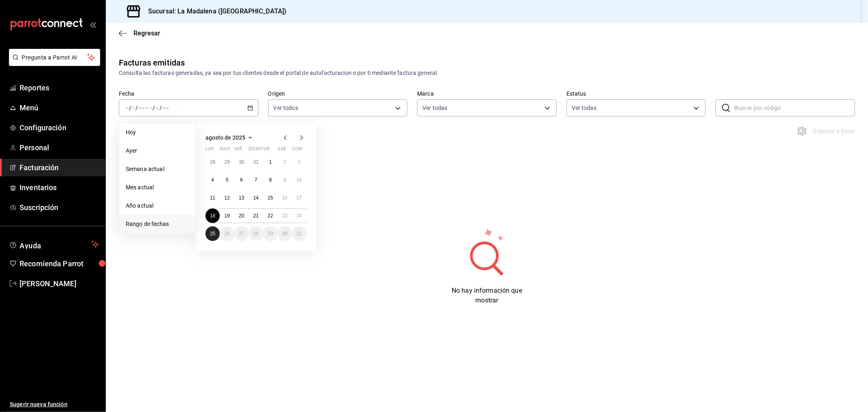 Image resolution: width=868 pixels, height=412 pixels. I want to click on abbr: miércoles, so click(238, 150).